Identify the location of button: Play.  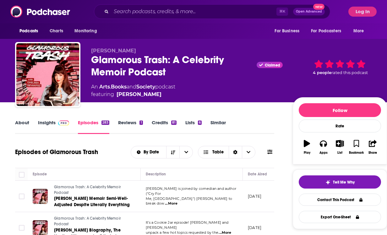
(307, 147).